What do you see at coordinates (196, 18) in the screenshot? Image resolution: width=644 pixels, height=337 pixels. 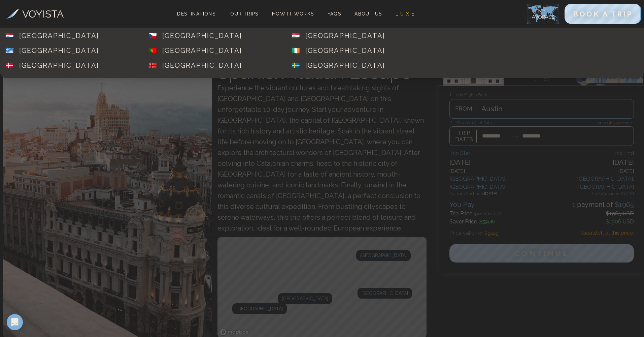 I see `span: Destinations` at bounding box center [196, 18].